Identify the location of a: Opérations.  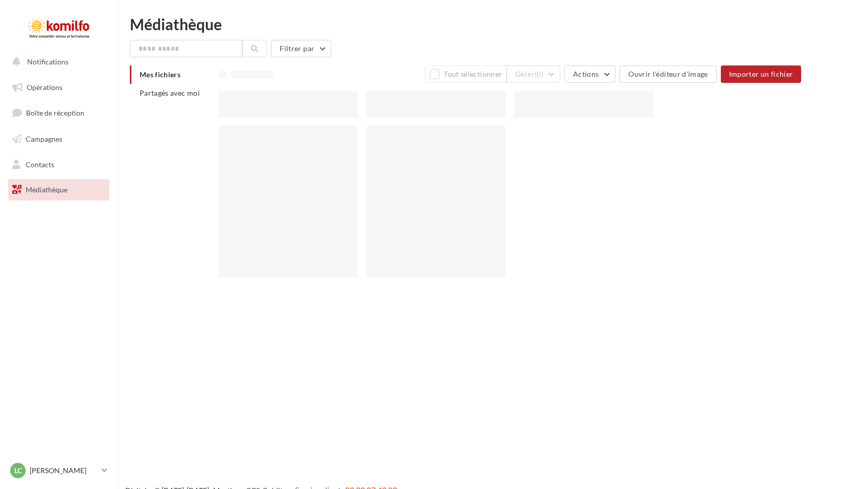
(59, 87).